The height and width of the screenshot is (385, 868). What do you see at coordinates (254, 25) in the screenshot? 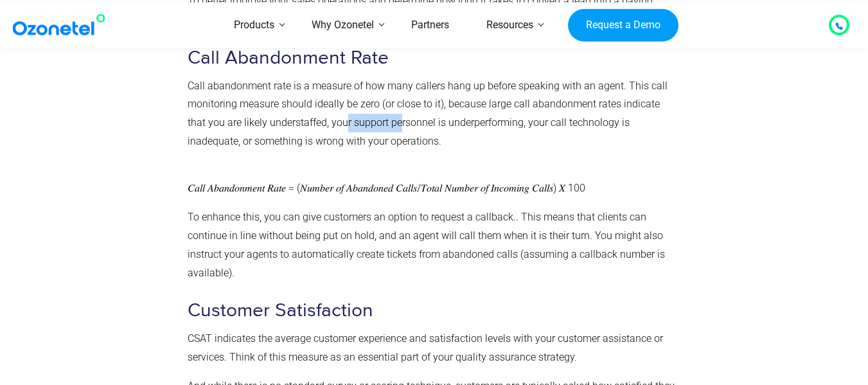
I see `a: Products` at bounding box center [254, 25].